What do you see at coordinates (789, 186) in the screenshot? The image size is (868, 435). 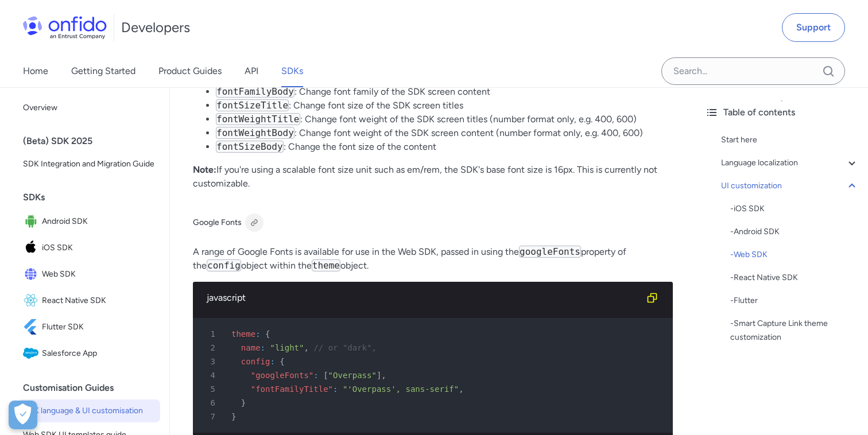 I see `div: UI customization` at bounding box center [789, 186].